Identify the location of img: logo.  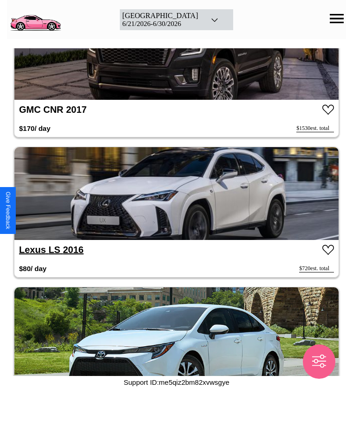
(35, 19).